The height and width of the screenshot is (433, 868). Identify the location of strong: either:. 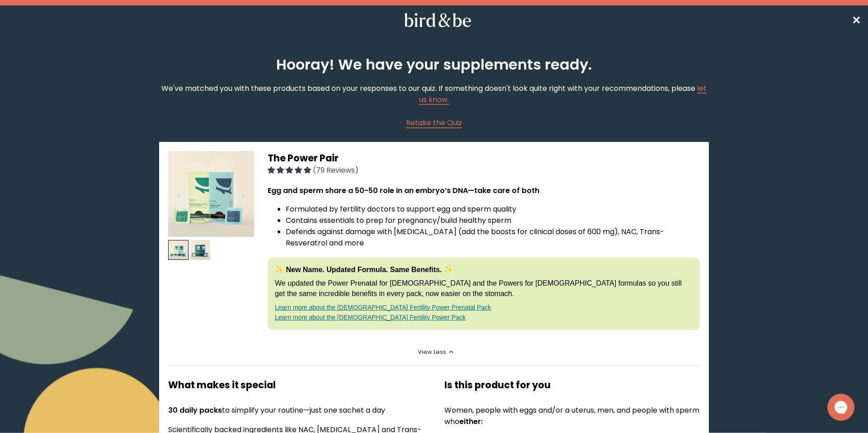
(471, 422).